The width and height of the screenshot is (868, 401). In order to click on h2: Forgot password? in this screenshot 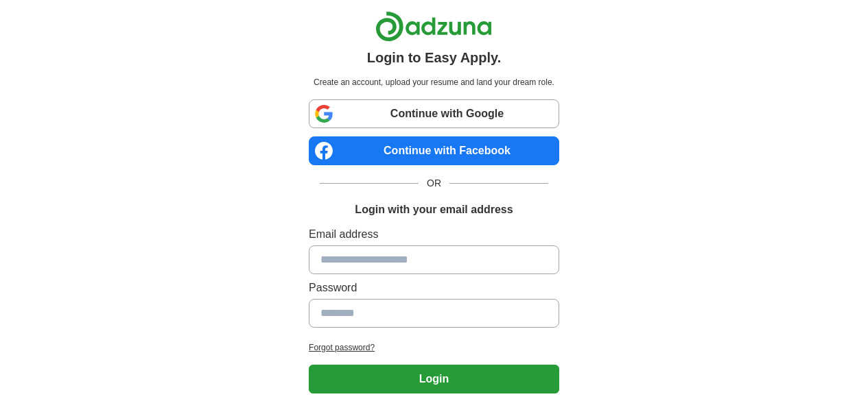, I will do `click(434, 348)`.